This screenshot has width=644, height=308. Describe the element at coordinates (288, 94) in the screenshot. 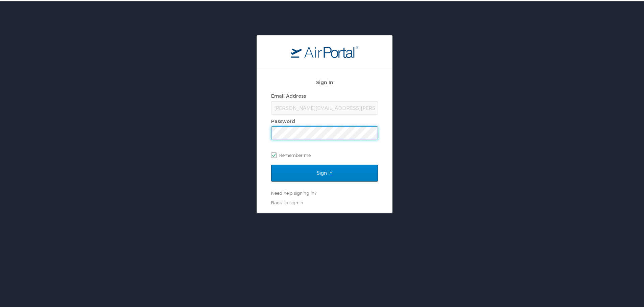

I see `label: Email Address` at that location.